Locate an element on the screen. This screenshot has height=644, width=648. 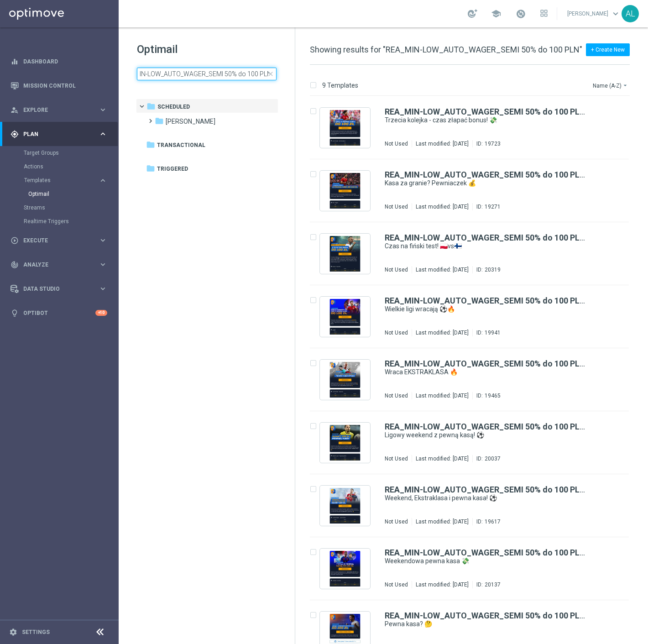
span: Data Studio is located at coordinates (61, 289).